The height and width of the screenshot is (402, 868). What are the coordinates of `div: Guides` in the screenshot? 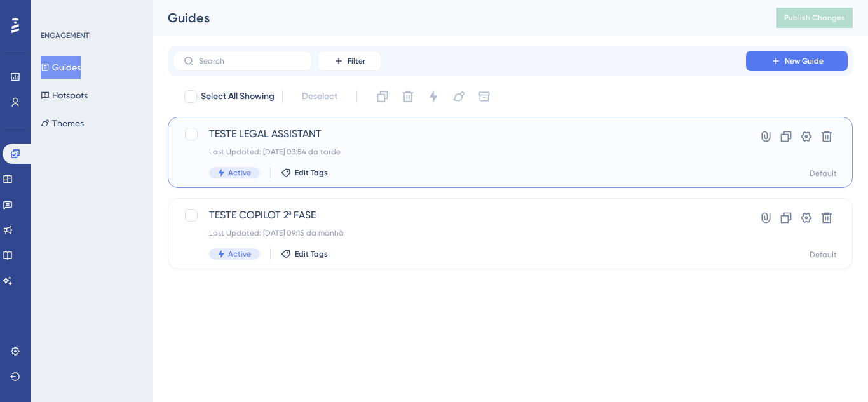 It's located at (456, 18).